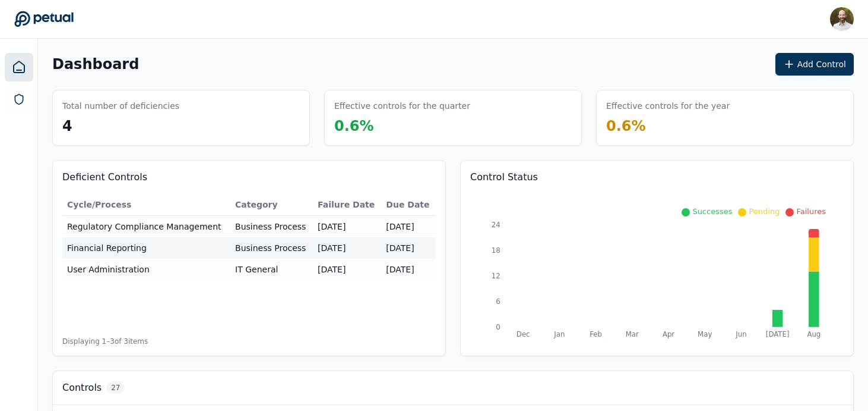 The image size is (868, 411). I want to click on h3: Effective controls for the quarter, so click(402, 106).